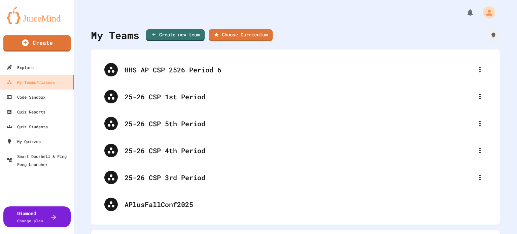 The height and width of the screenshot is (234, 517). Describe the element at coordinates (26, 97) in the screenshot. I see `div: Code Sandbox` at that location.